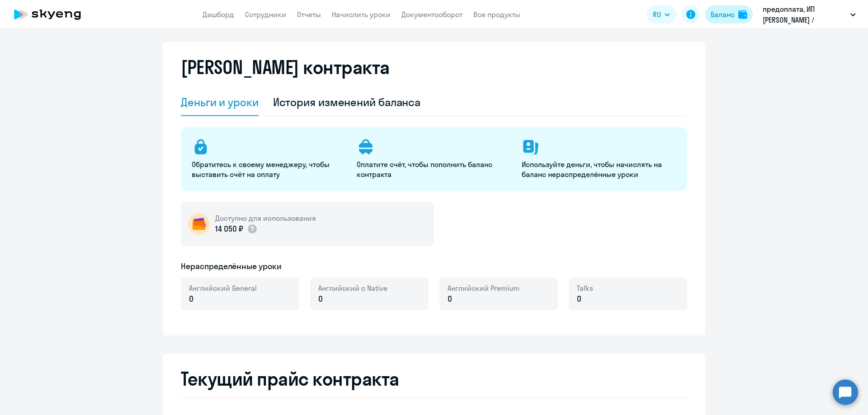  Describe the element at coordinates (728, 14) in the screenshot. I see `button: Балансbalance` at that location.